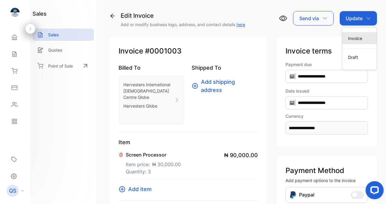 The image size is (386, 204). What do you see at coordinates (137, 189) in the screenshot?
I see `button: Add item` at bounding box center [137, 189].